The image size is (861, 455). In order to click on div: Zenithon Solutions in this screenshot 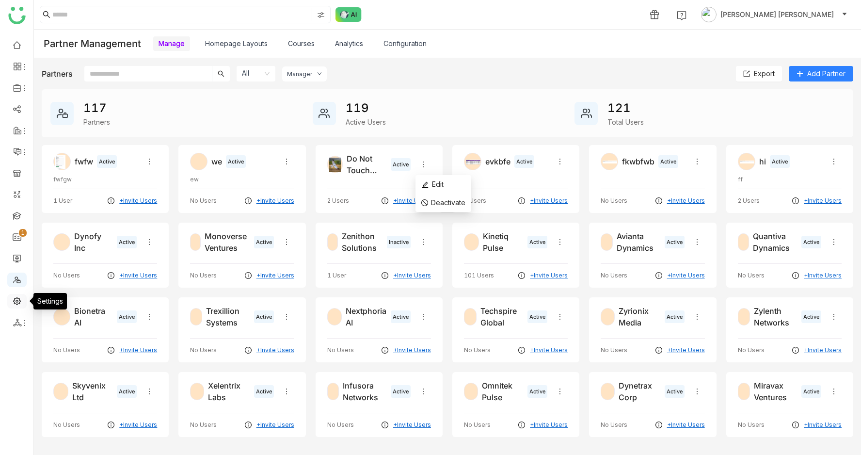, I will do `click(362, 242)`.